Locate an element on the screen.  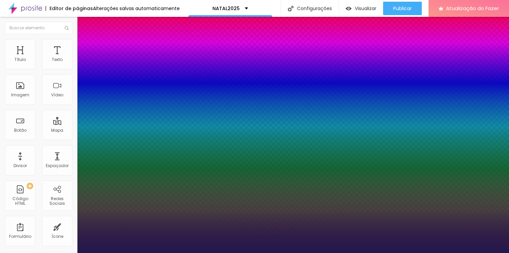
font: Código HTML is located at coordinates (20, 201).